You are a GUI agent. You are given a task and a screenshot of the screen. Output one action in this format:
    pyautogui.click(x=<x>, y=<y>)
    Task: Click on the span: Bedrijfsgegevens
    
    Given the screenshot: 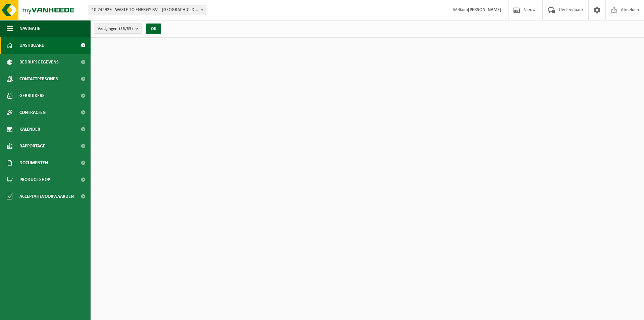 What is the action you would take?
    pyautogui.click(x=39, y=62)
    